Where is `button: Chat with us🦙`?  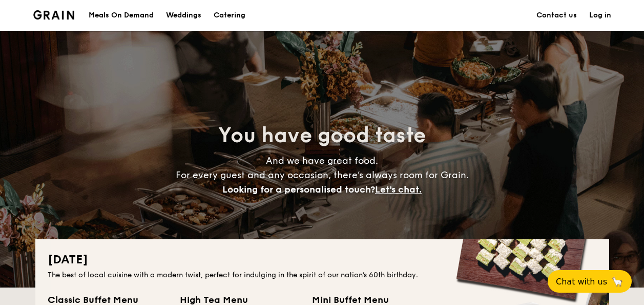 button: Chat with us🦙 is located at coordinates (590, 281).